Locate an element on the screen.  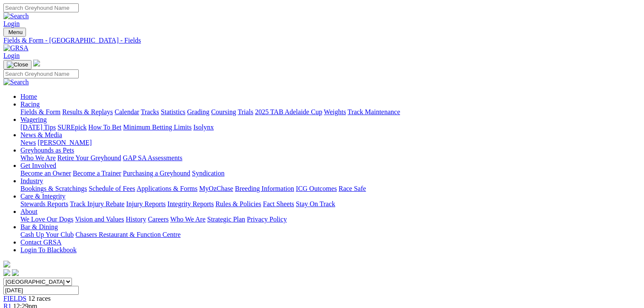
a: Cash Up Your Club is located at coordinates (47, 234).